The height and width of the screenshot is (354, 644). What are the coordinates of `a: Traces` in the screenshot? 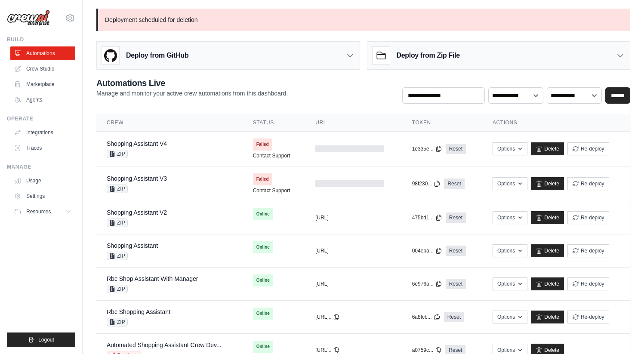 It's located at (42, 148).